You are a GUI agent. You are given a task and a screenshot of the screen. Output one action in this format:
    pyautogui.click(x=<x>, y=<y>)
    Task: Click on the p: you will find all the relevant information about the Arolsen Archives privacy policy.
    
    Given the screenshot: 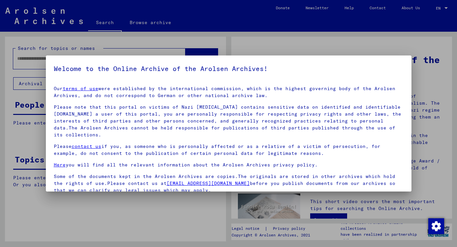 What is the action you would take?
    pyautogui.click(x=229, y=165)
    